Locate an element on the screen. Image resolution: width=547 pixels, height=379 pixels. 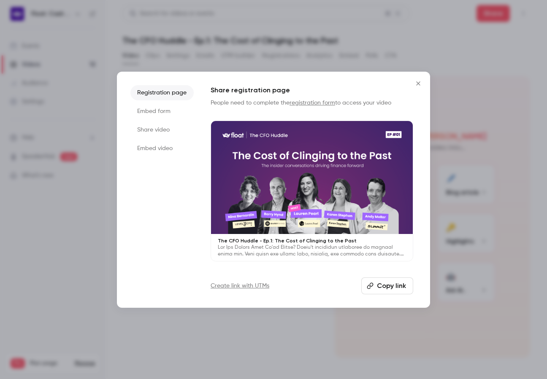
a: registration form is located at coordinates (312, 103).